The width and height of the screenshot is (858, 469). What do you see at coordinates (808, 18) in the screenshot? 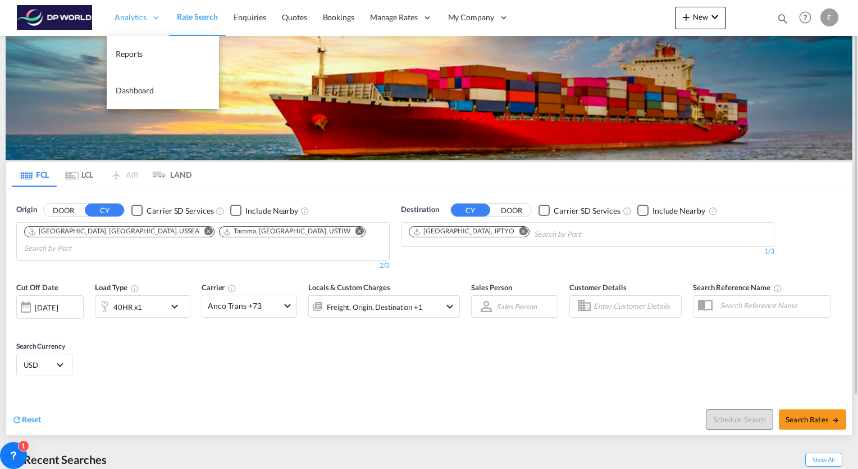
I see `div: Help` at bounding box center [808, 18].